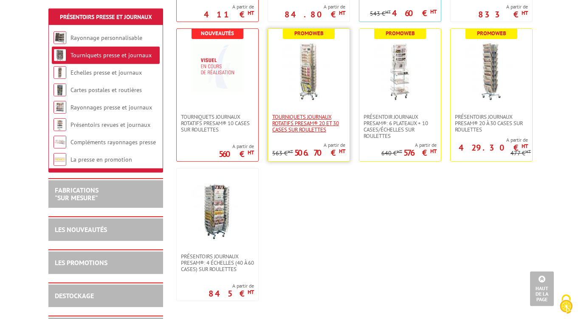 This screenshot has width=581, height=319. Describe the element at coordinates (60, 55) in the screenshot. I see `img: Tourniquets presse et journaux` at that location.